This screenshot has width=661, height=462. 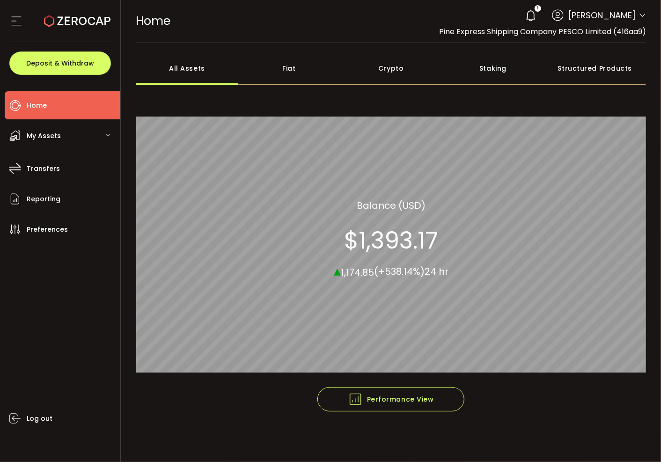 What do you see at coordinates (357, 272) in the screenshot?
I see `span: 1,174.85` at bounding box center [357, 272].